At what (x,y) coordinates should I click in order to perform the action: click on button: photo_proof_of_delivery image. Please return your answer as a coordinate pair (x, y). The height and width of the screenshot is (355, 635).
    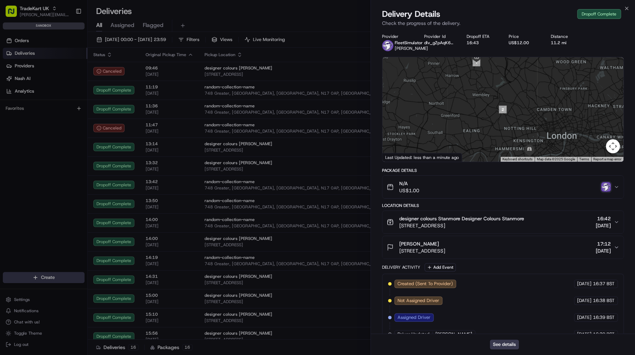
    Looking at the image, I should click on (606, 187).